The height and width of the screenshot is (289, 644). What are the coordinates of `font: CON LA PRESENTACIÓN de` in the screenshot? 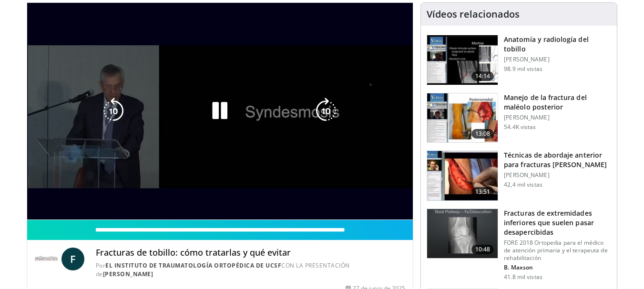 It's located at (222, 270).